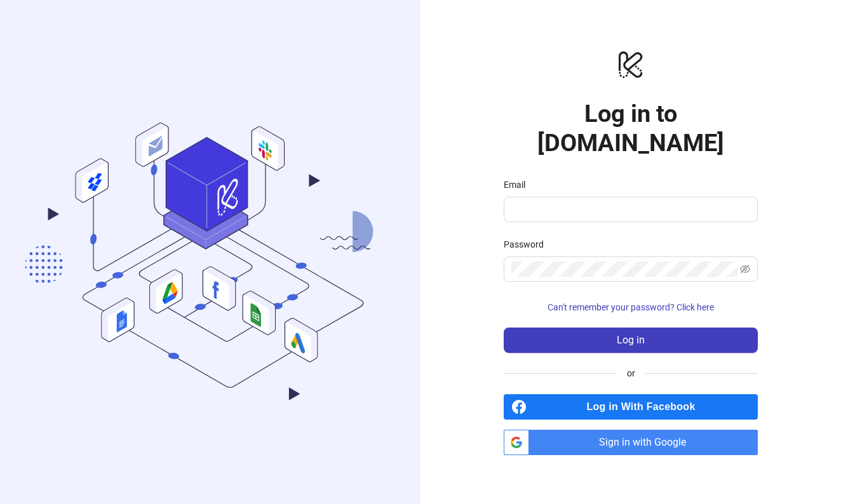 The image size is (841, 504). I want to click on span: or, so click(631, 373).